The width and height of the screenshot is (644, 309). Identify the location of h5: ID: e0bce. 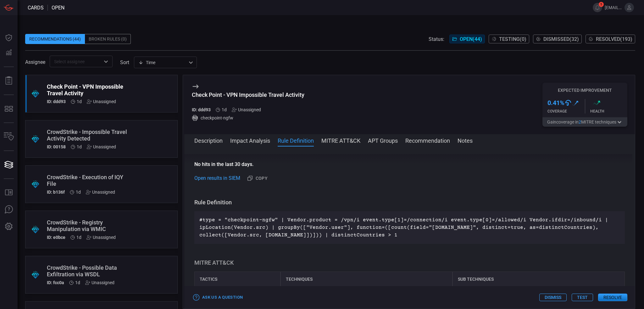
(56, 237).